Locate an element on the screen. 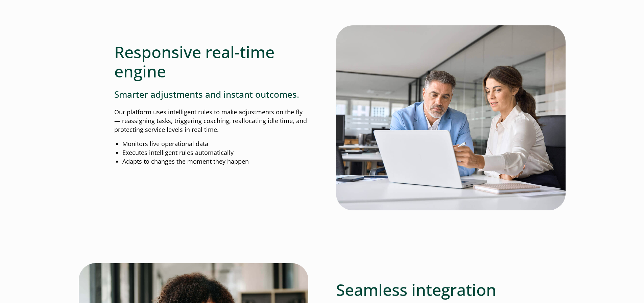  h2: Responsive real-time engine is located at coordinates (211, 62).